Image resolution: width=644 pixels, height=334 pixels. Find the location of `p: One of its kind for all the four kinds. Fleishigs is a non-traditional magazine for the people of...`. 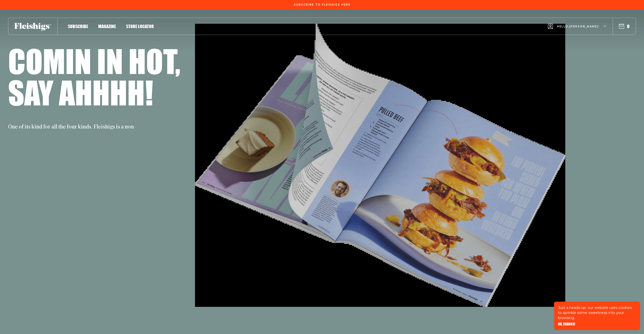

p: One of its kind for all the four kinds. Fleishigs is a non-traditional magazine for the people of... is located at coordinates (74, 131).